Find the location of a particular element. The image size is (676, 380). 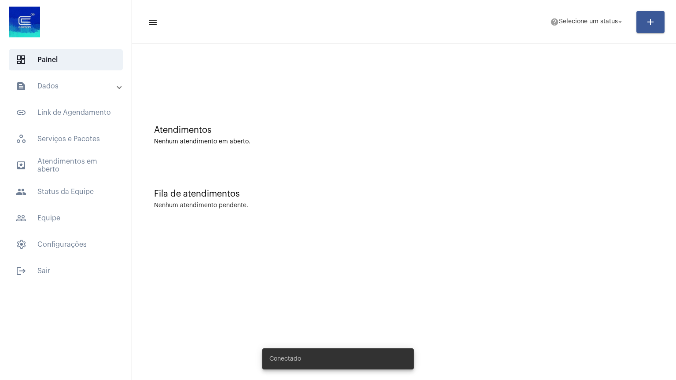

span: Selecione um status is located at coordinates (588, 22).